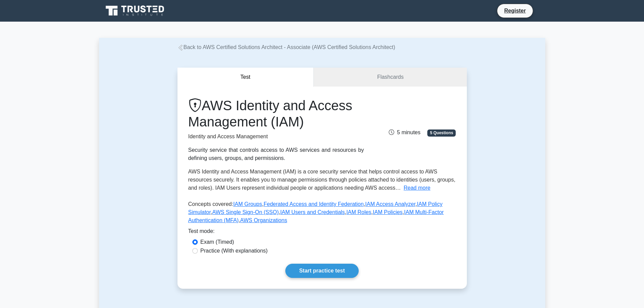 The width and height of the screenshot is (644, 308). I want to click on p: Concepts covered: , , , , , , , , ,, so click(322, 214).